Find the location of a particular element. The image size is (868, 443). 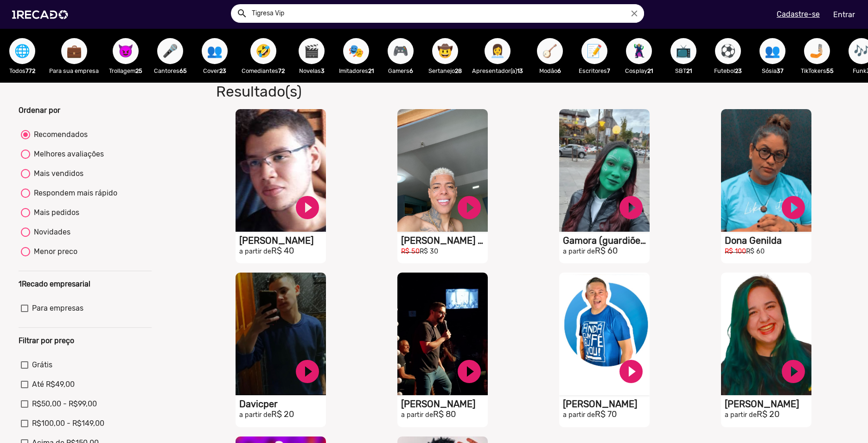

a: Entrar is located at coordinates (844, 14).